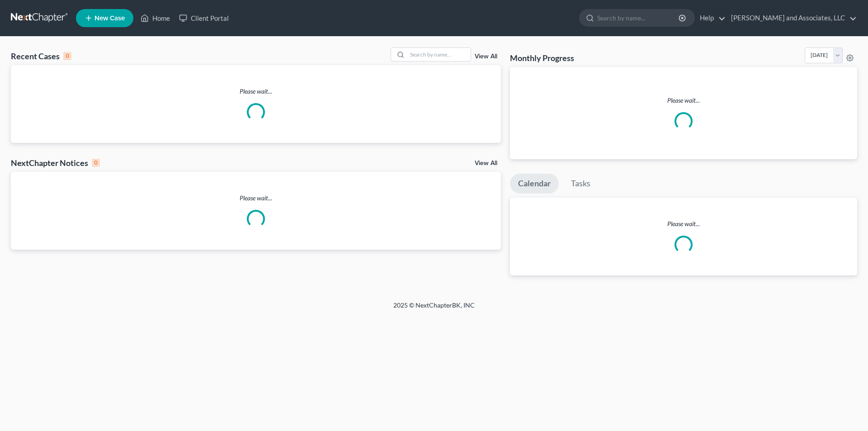 This screenshot has width=868, height=431. I want to click on a: Home, so click(155, 18).